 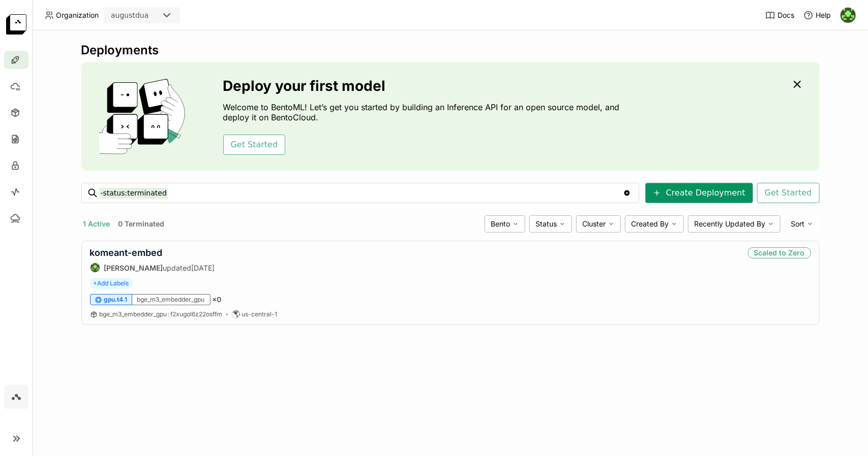 I want to click on p: Welcome to BentoML! Let’s get you started by building an Inference API for an open source model, ..., so click(x=424, y=112).